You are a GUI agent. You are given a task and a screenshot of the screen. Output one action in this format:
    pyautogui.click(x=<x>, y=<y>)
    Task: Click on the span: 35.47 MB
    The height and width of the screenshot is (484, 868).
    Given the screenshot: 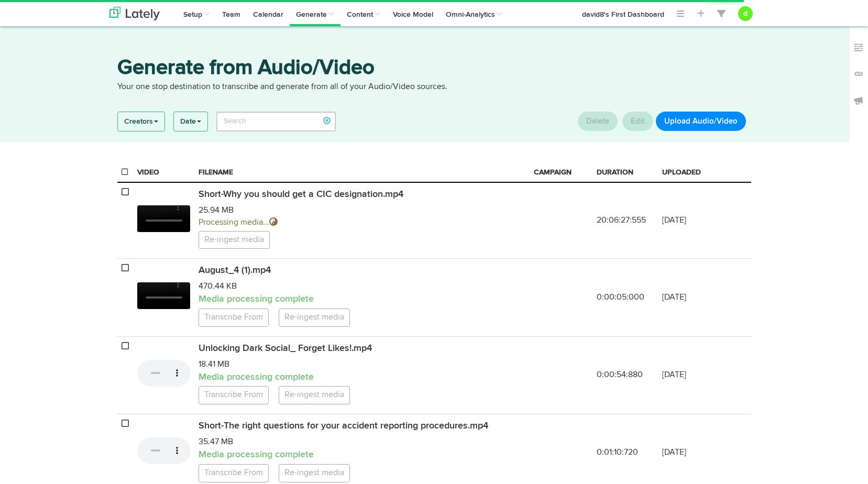 What is the action you would take?
    pyautogui.click(x=216, y=442)
    